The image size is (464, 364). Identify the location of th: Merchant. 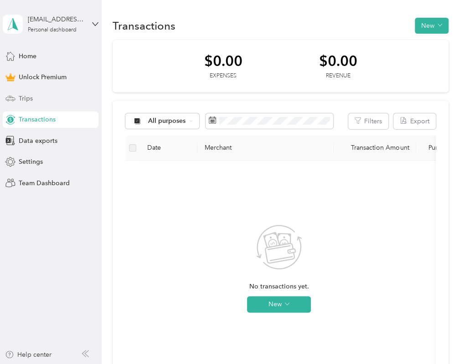
(265, 148).